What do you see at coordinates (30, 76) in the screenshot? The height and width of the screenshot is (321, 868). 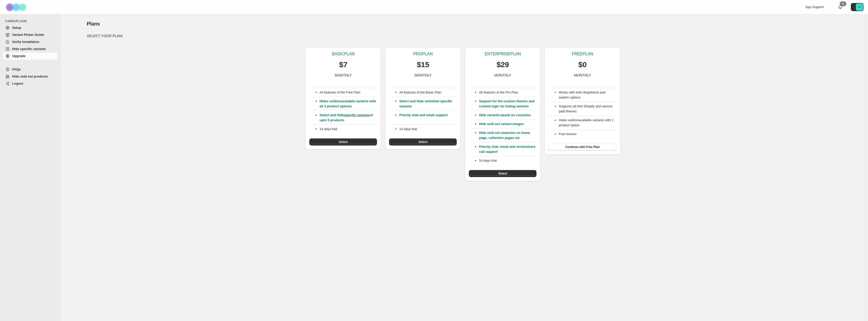 I see `a: Hide sold out products` at bounding box center [30, 76].